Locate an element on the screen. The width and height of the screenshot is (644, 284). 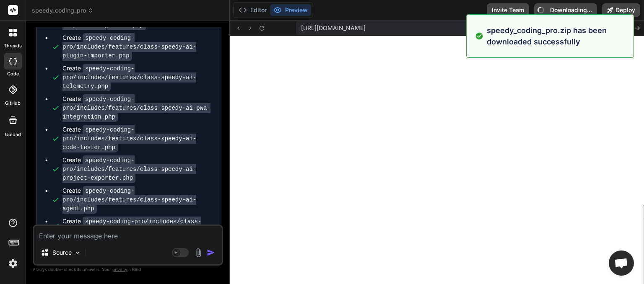
img: settings is located at coordinates (13, 264).